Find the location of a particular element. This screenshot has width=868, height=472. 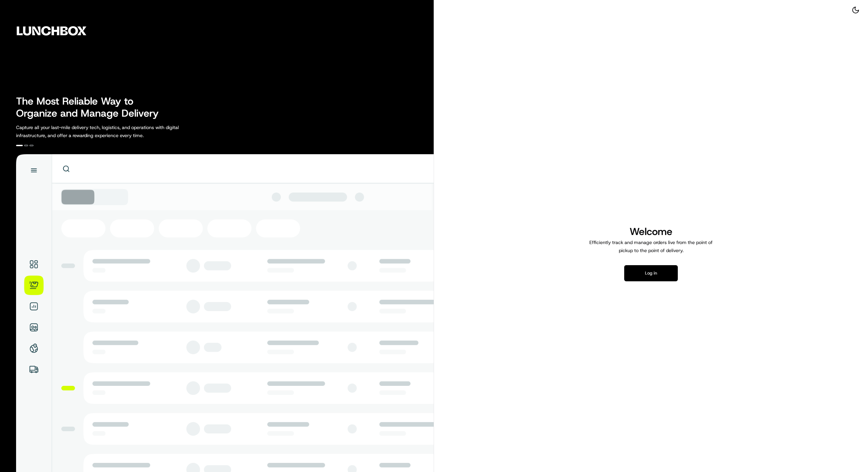

img: Company Logo is located at coordinates (52, 31).